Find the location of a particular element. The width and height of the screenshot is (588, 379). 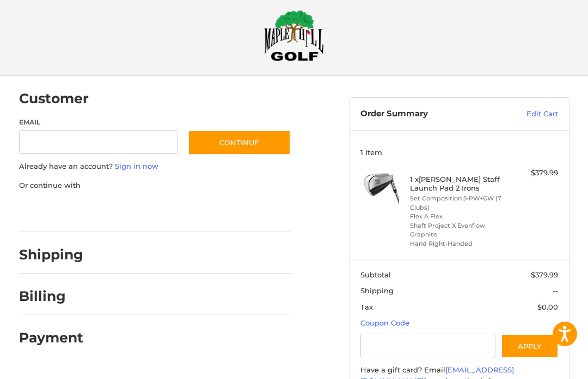

span: Shipping is located at coordinates (377, 290).